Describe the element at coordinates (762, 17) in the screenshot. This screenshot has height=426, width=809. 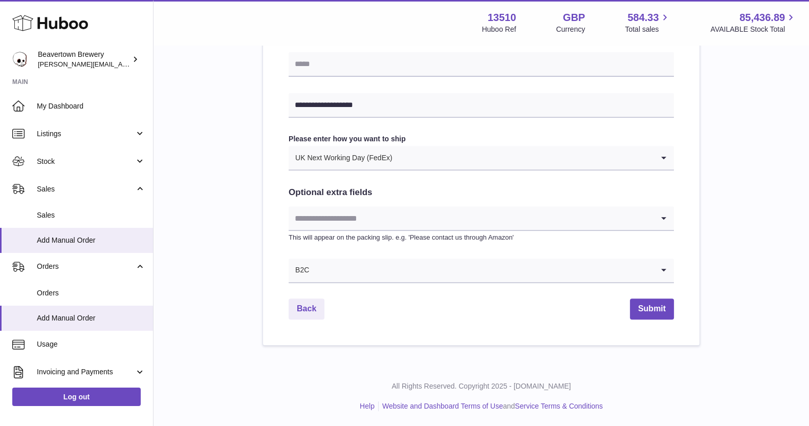
I see `span: 85,436.89` at that location.